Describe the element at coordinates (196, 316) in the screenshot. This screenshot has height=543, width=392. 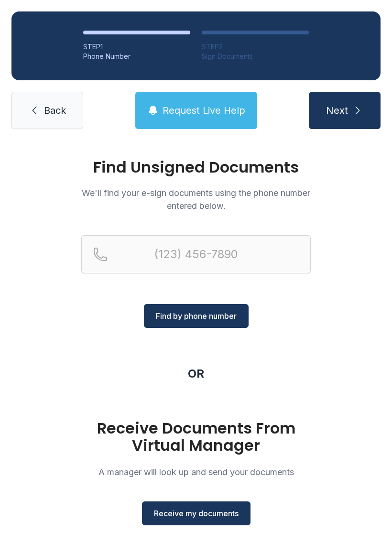
I see `span: Find by phone number` at that location.